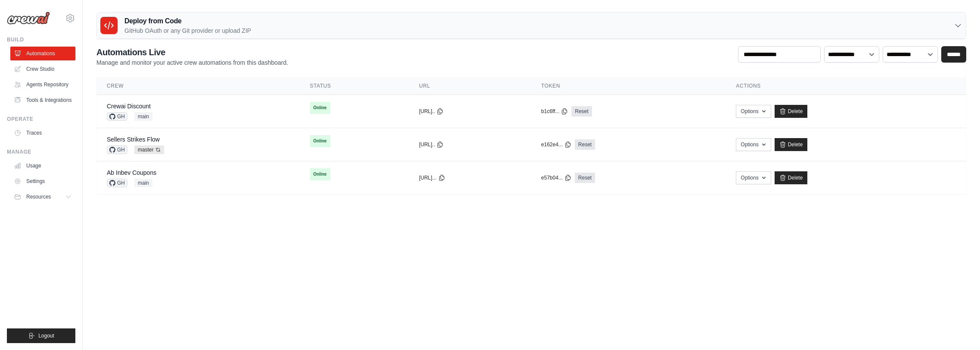 This screenshot has width=980, height=350. I want to click on th: URL, so click(469, 86).